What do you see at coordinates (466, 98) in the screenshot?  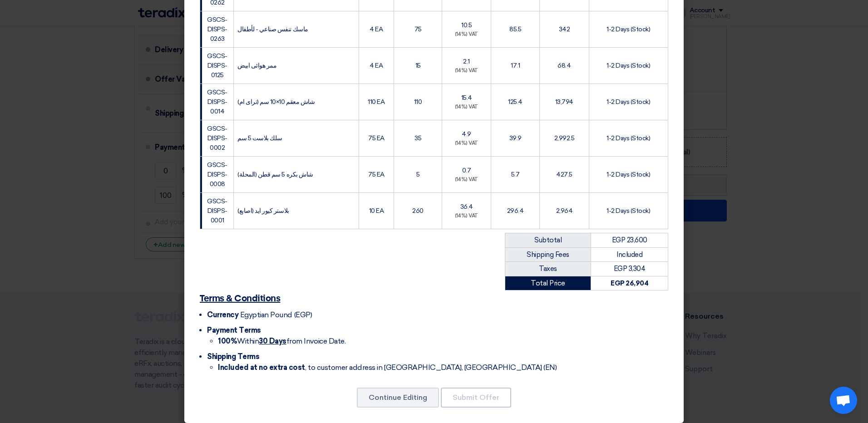 I see `span: 15.4` at bounding box center [466, 98].